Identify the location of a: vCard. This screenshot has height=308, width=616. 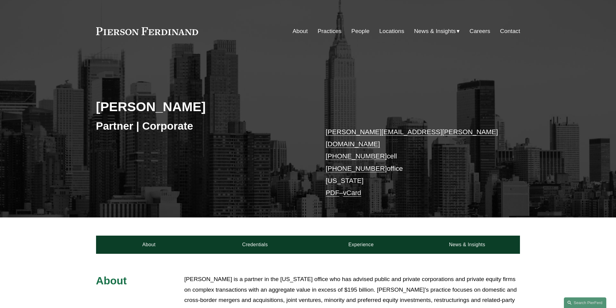
(352, 193).